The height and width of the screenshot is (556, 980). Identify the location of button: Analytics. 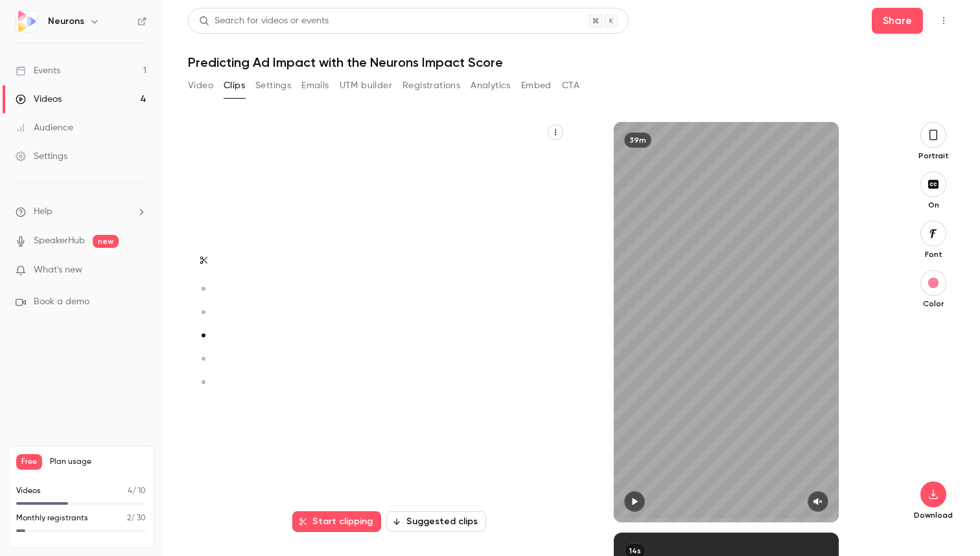
(490, 86).